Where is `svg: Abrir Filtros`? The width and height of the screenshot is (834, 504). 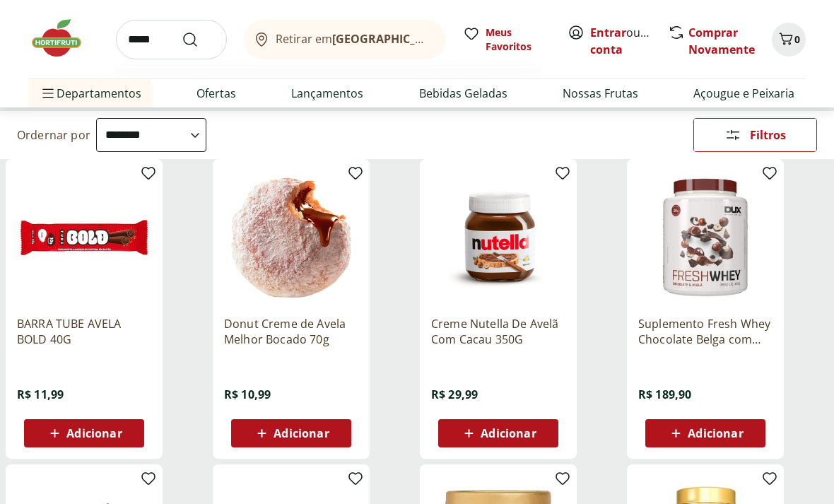
svg: Abrir Filtros is located at coordinates (733, 135).